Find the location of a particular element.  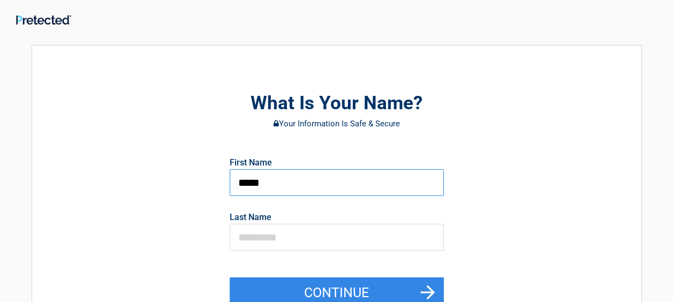

img: Main Logo is located at coordinates (43, 20).